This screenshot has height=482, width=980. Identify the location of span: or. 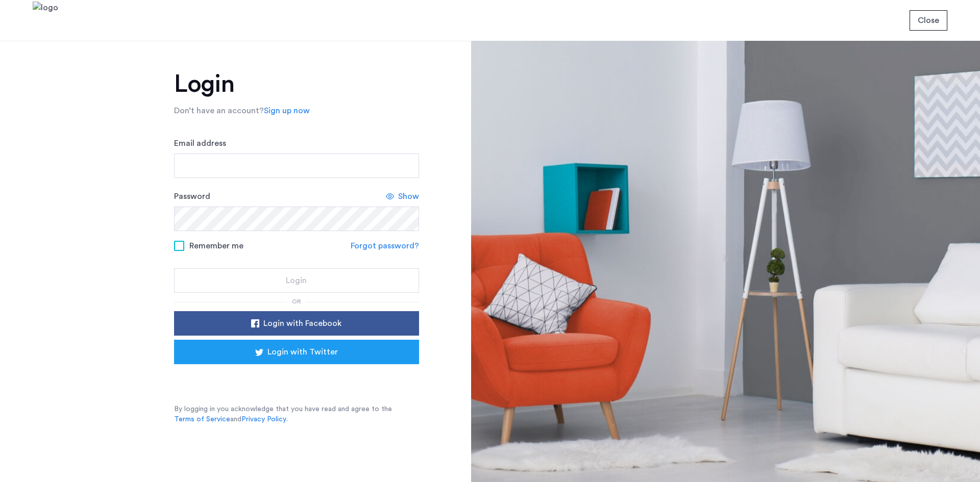
(297, 301).